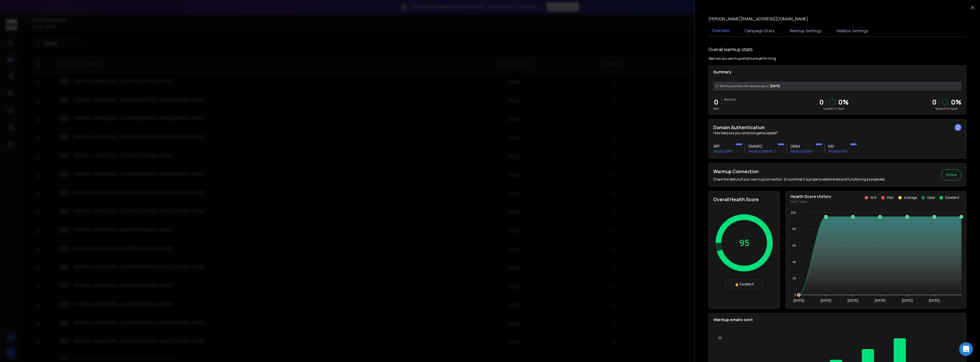 This screenshot has height=362, width=980. Describe the element at coordinates (721, 31) in the screenshot. I see `button: Overview` at that location.